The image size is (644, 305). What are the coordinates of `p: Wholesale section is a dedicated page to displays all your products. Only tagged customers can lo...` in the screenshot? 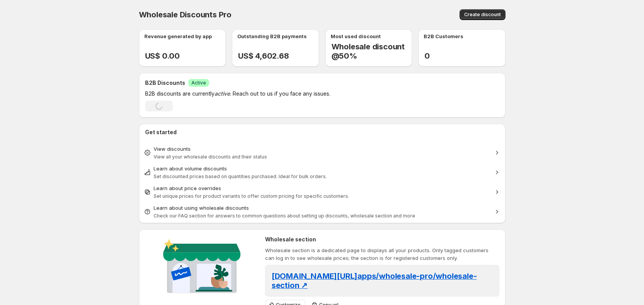 It's located at (382, 254).